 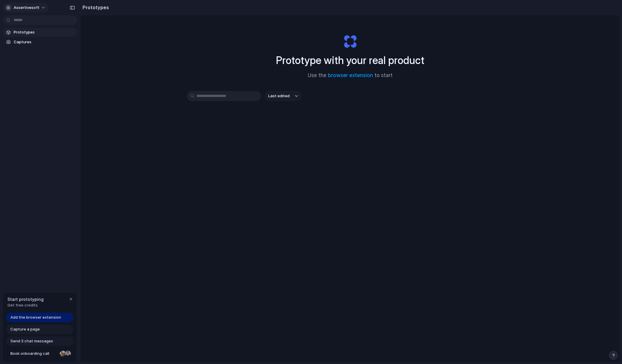 What do you see at coordinates (40, 354) in the screenshot?
I see `a: Book onboarding call` at bounding box center [40, 354].